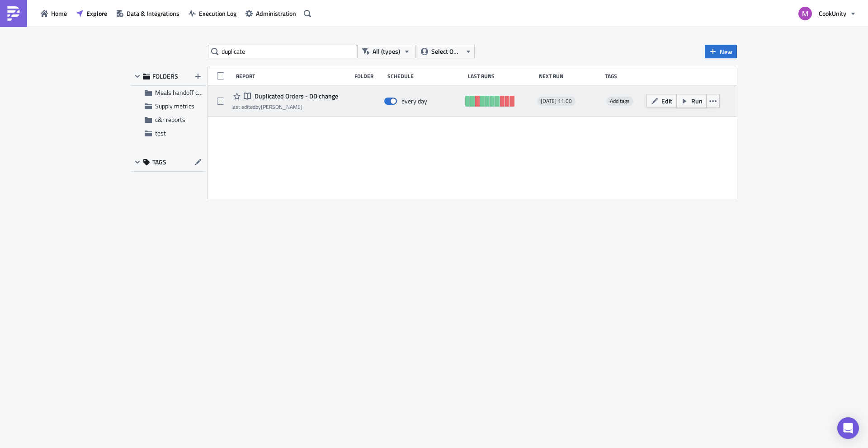 The width and height of the screenshot is (868, 448). Describe the element at coordinates (445, 52) in the screenshot. I see `button: Select Owner` at that location.